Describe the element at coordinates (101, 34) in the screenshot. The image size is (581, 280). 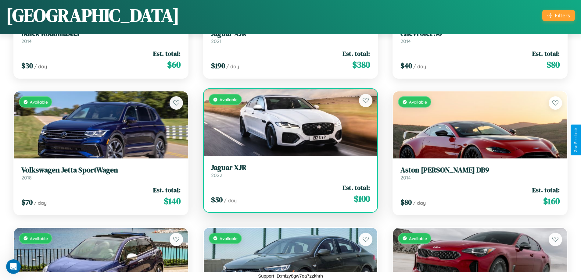
I see `h3: Buick Roadmaster` at that location.